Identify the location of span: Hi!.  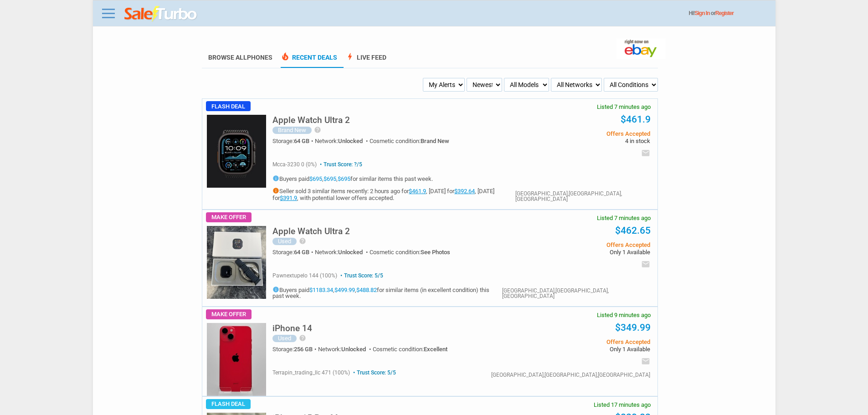
(691, 13).